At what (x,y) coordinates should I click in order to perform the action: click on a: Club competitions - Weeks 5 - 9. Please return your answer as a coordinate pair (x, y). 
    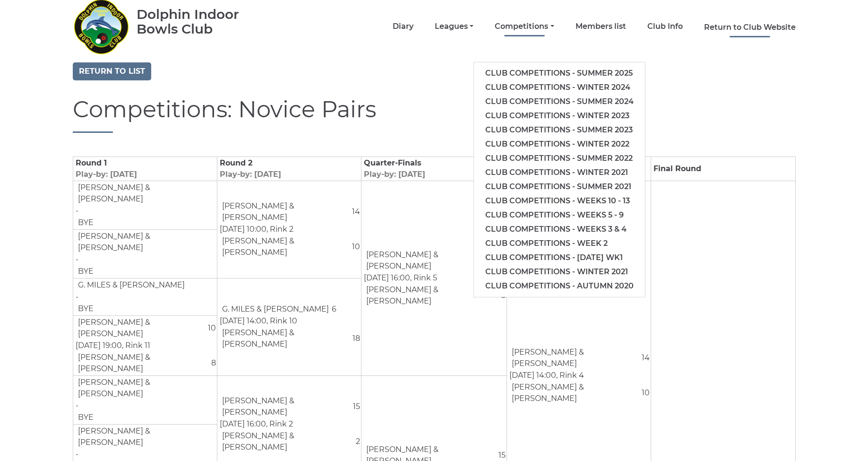
    Looking at the image, I should click on (559, 215).